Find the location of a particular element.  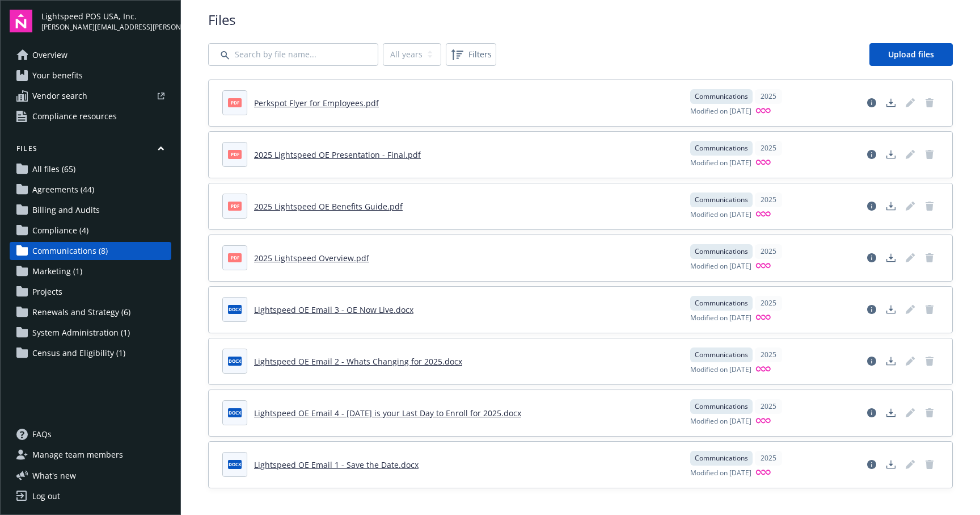

span: Census and Eligibility (1) is located at coordinates (79, 353).